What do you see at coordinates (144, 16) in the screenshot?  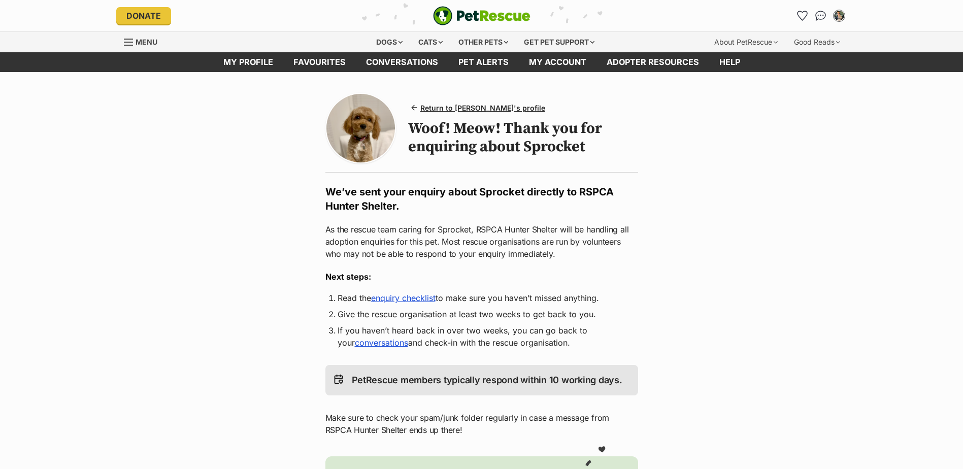 I see `a: Donate` at bounding box center [144, 16].